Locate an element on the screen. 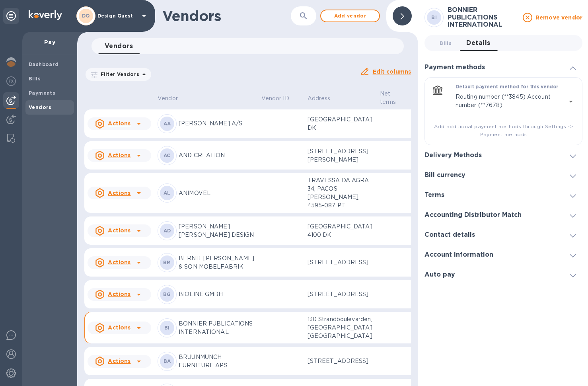 The width and height of the screenshot is (588, 386). b: BG is located at coordinates (167, 294).